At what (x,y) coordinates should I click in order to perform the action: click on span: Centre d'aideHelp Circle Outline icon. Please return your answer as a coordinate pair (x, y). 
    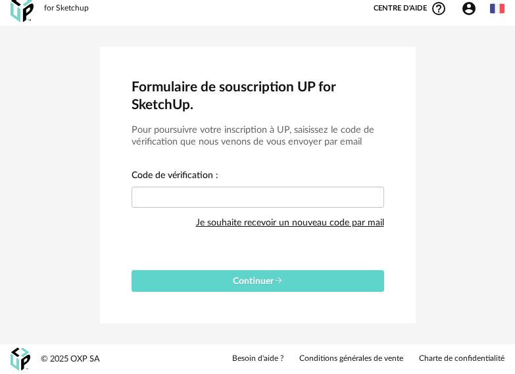
    Looking at the image, I should click on (410, 9).